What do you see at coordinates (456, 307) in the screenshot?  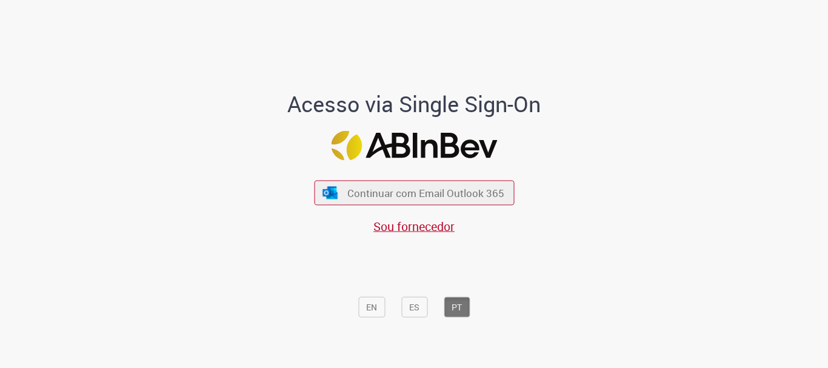 I see `button: PT` at bounding box center [456, 307].